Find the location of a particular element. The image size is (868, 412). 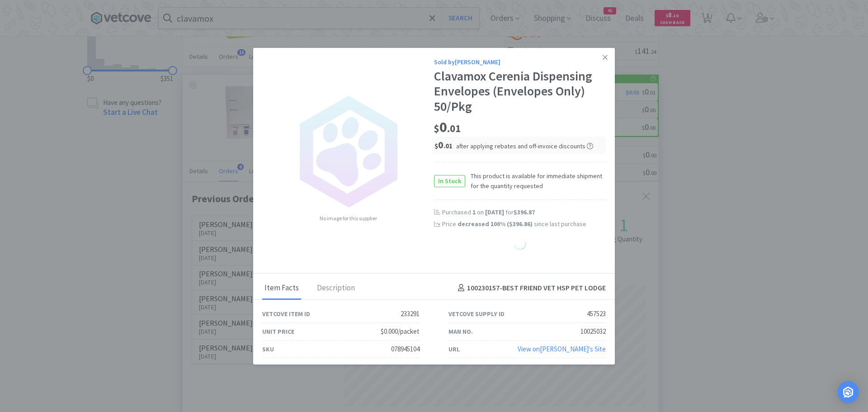

span: No image for this supplier is located at coordinates (348, 218).